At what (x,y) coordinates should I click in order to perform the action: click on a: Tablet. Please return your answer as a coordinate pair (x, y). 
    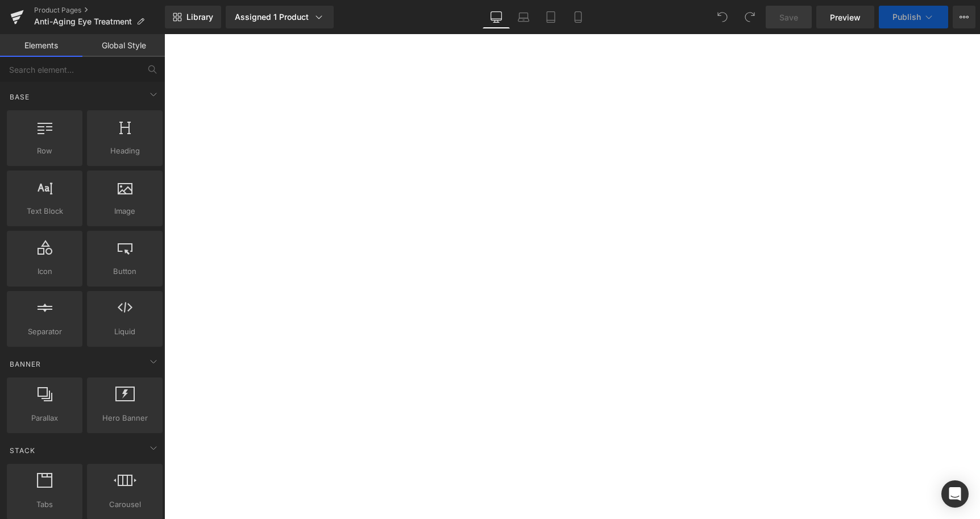
    Looking at the image, I should click on (551, 17).